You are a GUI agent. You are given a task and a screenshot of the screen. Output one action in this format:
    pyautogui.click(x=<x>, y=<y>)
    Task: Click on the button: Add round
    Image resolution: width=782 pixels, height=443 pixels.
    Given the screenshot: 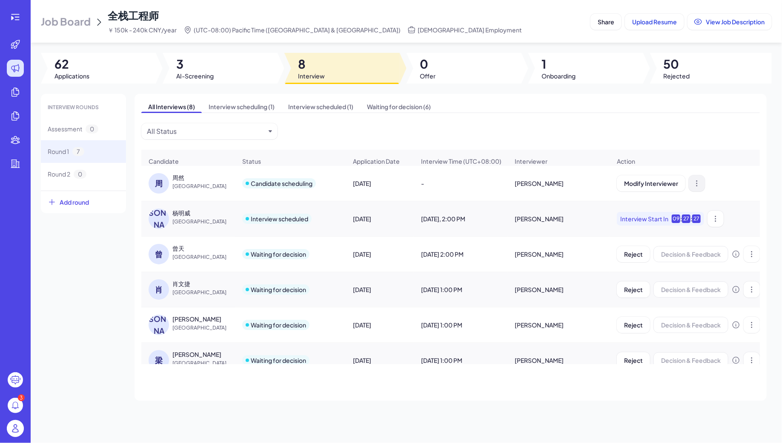 What is the action you would take?
    pyautogui.click(x=83, y=201)
    